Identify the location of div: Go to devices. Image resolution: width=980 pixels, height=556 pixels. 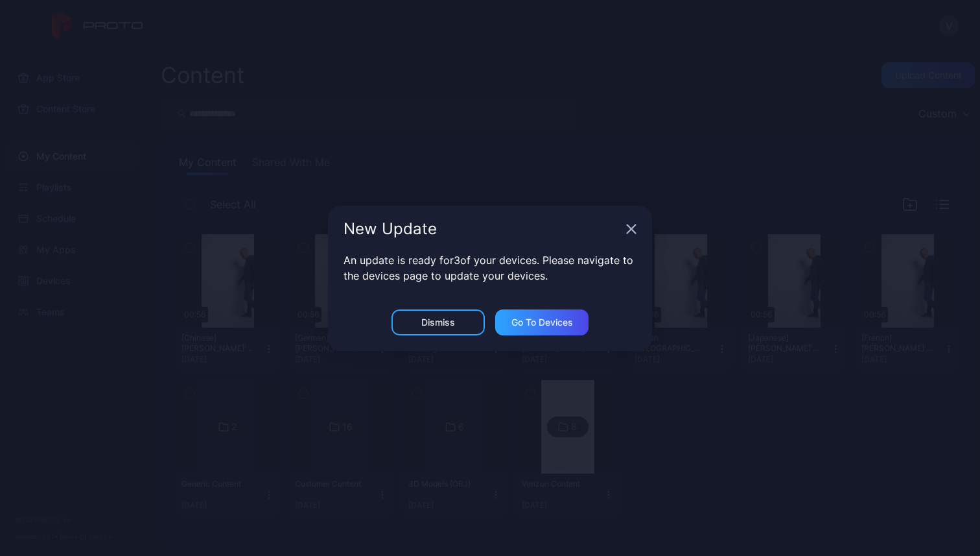
(542, 322).